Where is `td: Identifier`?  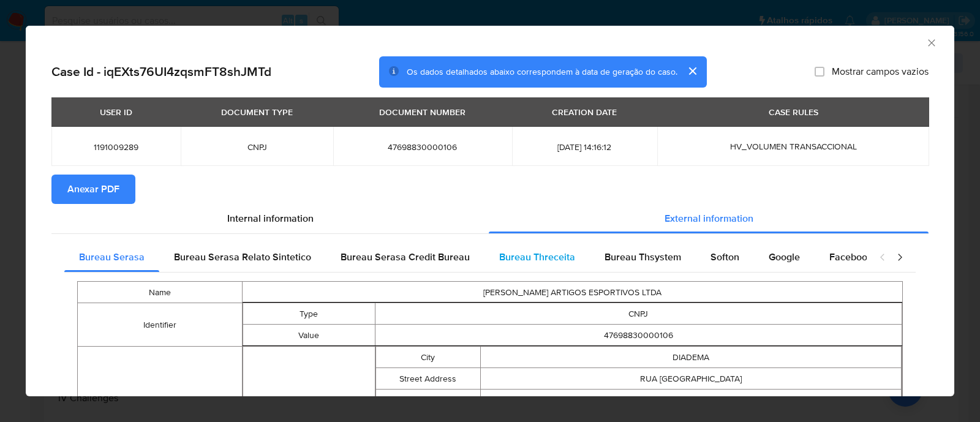 td: Identifier is located at coordinates (160, 325).